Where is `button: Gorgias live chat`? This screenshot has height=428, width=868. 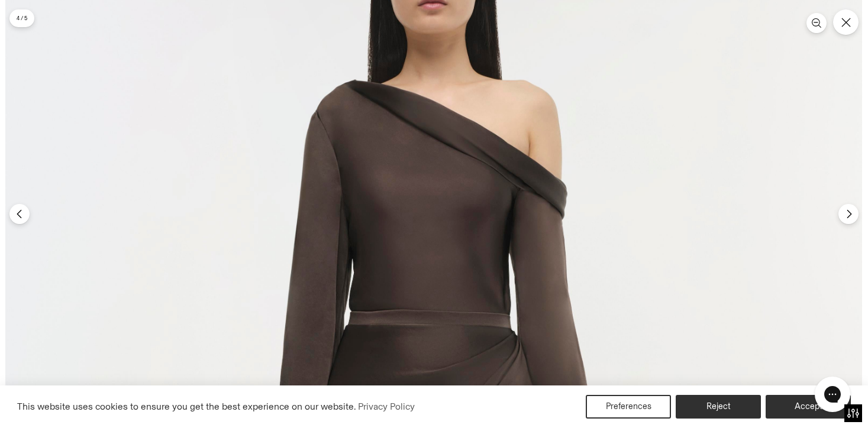 button: Gorgias live chat is located at coordinates (24, 22).